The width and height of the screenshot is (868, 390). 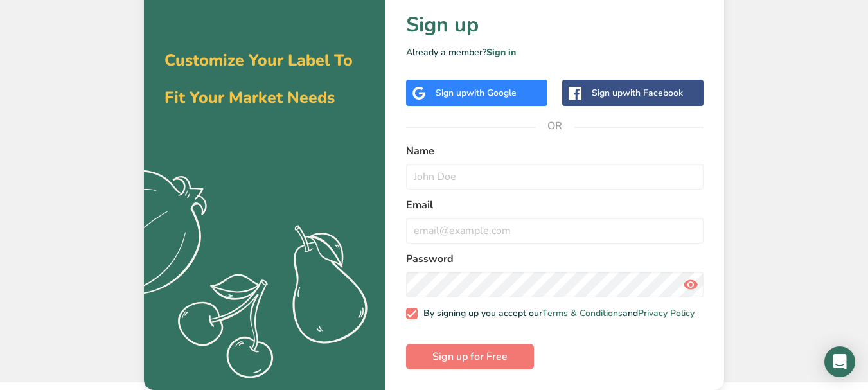 What do you see at coordinates (492, 92) in the screenshot?
I see `span: with Google` at bounding box center [492, 92].